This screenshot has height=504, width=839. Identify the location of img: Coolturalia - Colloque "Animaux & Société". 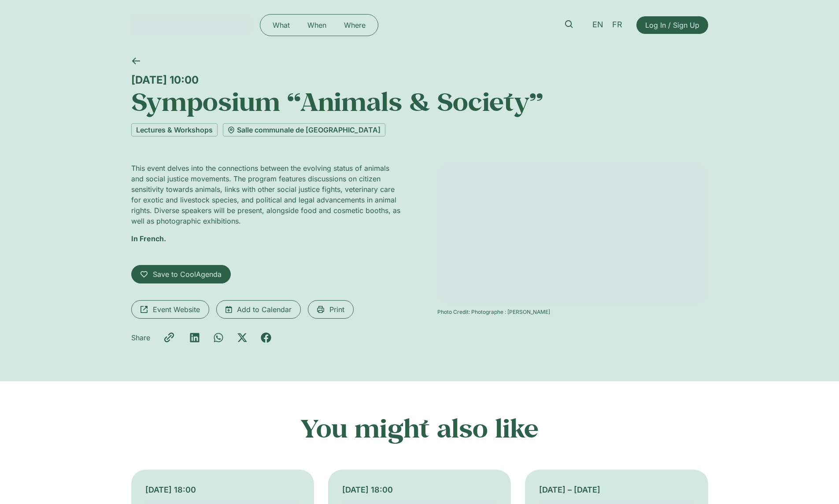
(572, 234).